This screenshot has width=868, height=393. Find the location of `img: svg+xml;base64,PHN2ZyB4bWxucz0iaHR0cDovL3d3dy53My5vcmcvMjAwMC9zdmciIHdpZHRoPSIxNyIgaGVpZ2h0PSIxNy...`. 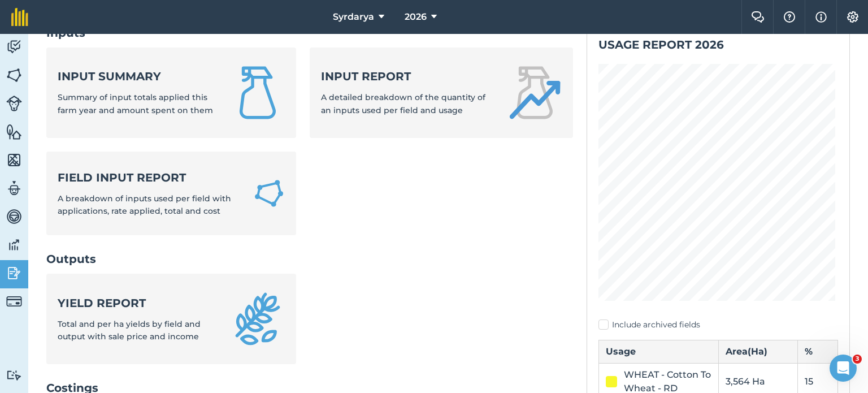

img: svg+xml;base64,PHN2ZyB4bWxucz0iaHR0cDovL3d3dy53My5vcmcvMjAwMC9zdmciIHdpZHRoPSIxNyIgaGVpZ2h0PSIxNy... is located at coordinates (821, 17).